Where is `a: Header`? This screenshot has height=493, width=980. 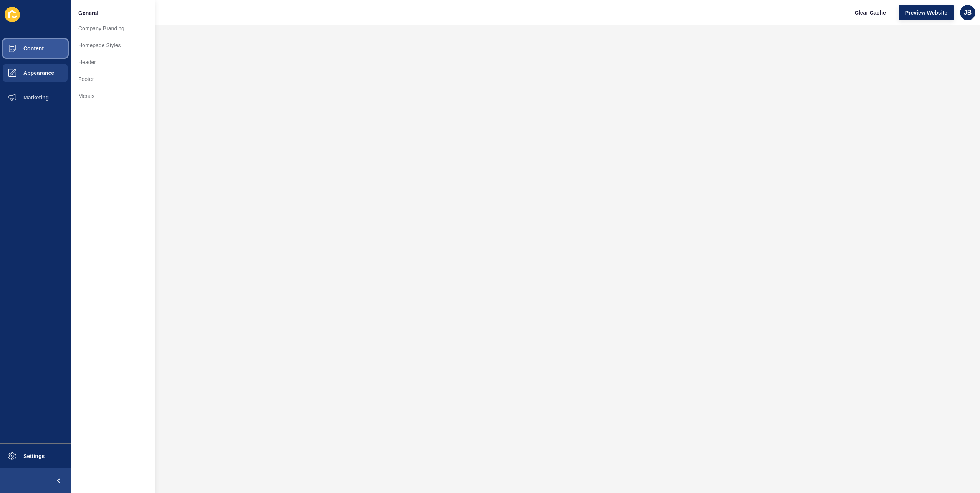
a: Header is located at coordinates (113, 62).